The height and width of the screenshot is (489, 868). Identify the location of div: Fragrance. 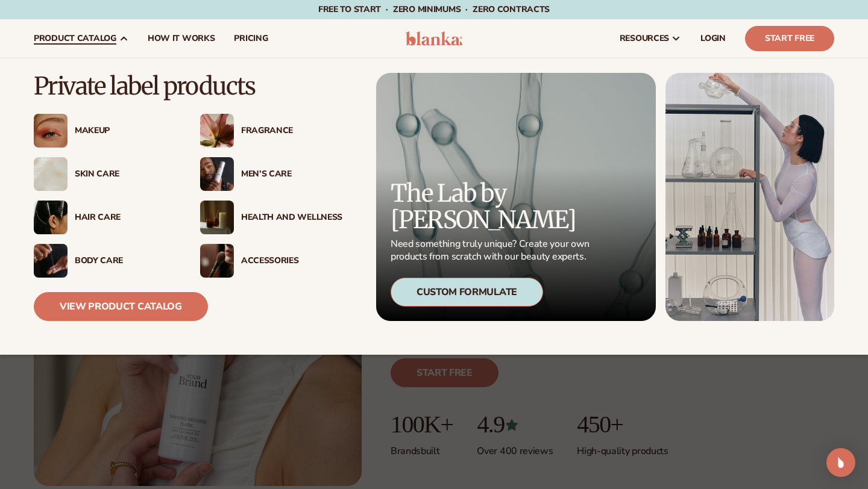
(292, 131).